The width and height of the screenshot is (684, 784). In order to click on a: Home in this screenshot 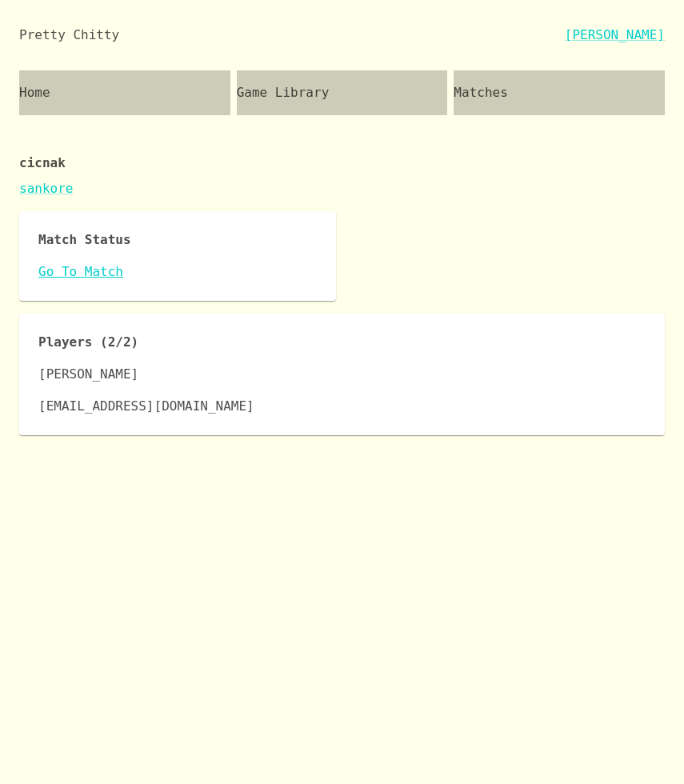, I will do `click(125, 93)`.